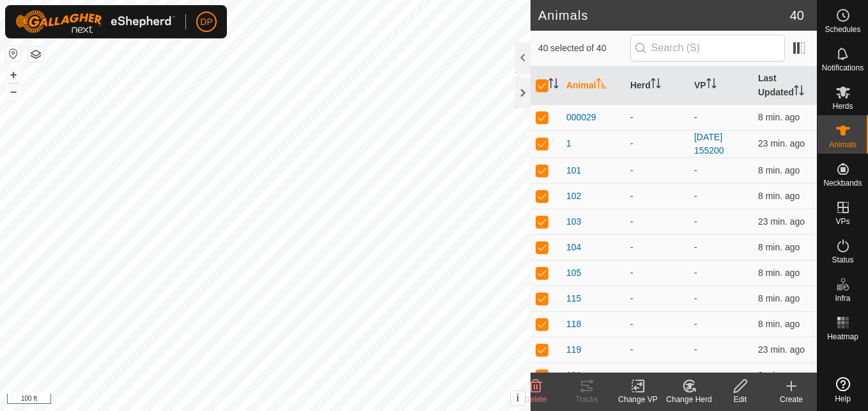 The height and width of the screenshot is (411, 868). What do you see at coordinates (518, 398) in the screenshot?
I see `button: i` at bounding box center [518, 398].